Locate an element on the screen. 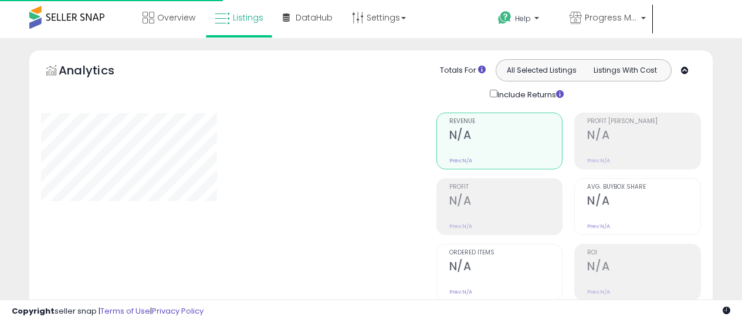  div: seller snap | | is located at coordinates (107, 312).